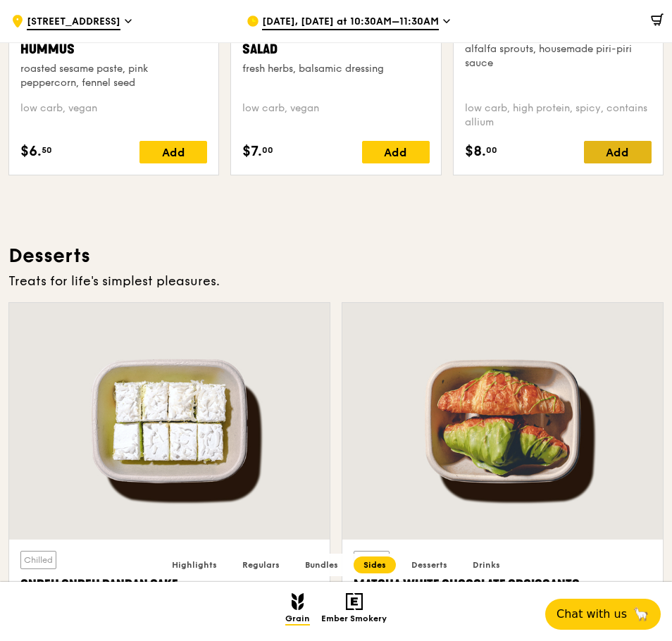  What do you see at coordinates (336, 281) in the screenshot?
I see `div: Treats for life's simplest pleasures.` at bounding box center [336, 281].